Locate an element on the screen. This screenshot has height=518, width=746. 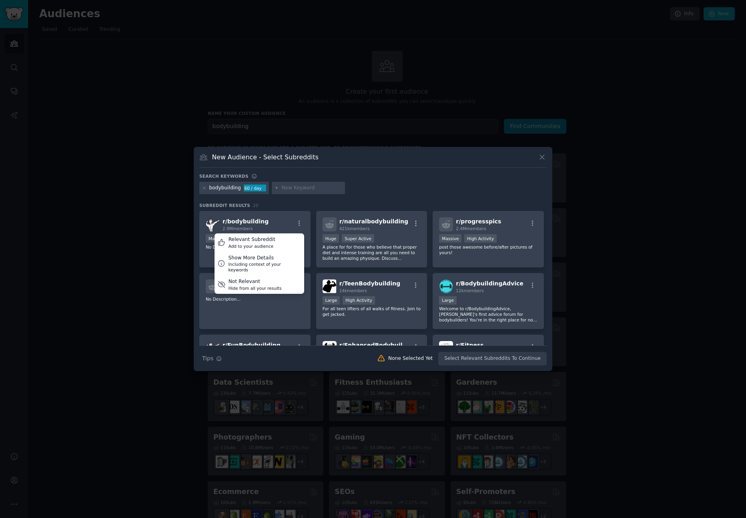
div: Super Active is located at coordinates (358, 238).